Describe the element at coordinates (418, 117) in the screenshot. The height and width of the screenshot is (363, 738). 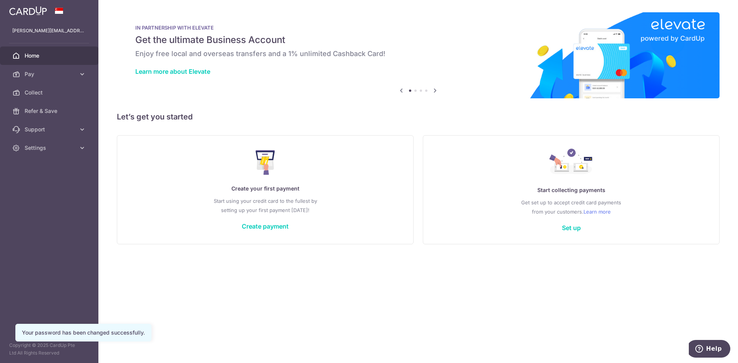
I see `h5: Let’s get you started` at that location.